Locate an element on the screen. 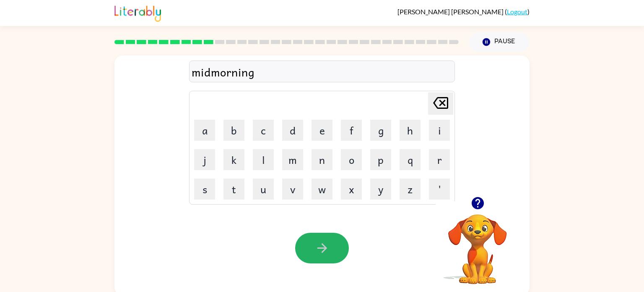 This screenshot has height=292, width=644. button: s is located at coordinates (204, 189).